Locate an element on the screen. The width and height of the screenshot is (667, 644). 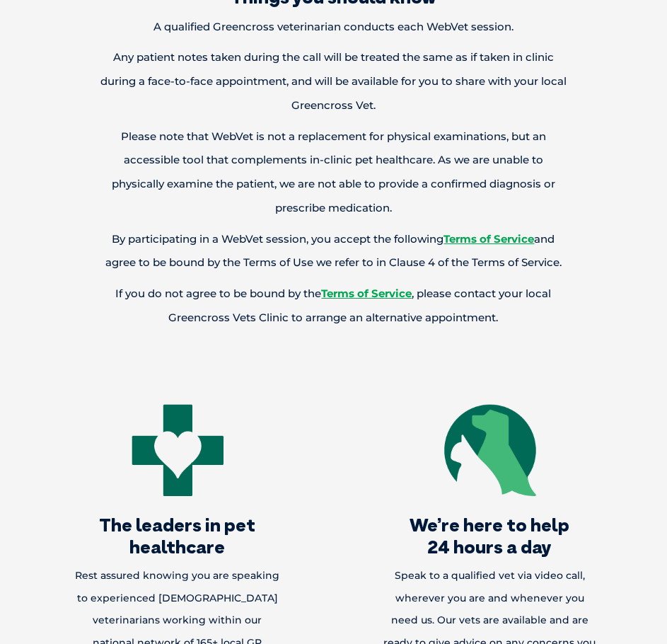
h2: The leaders in pet healthcare is located at coordinates (178, 536).